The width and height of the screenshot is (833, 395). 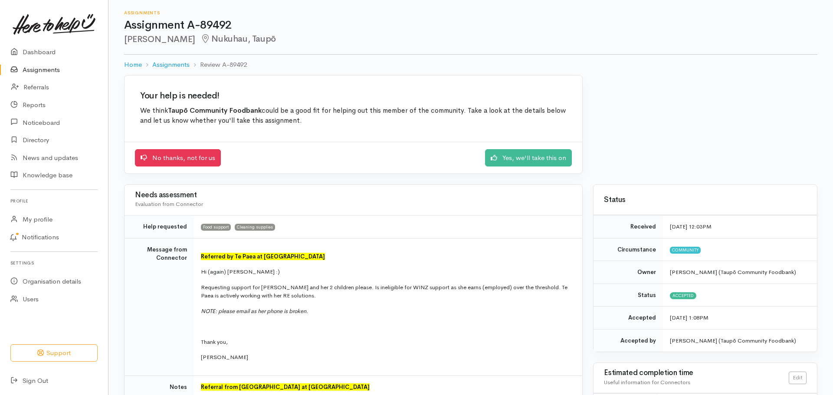 I want to click on h6: Profile, so click(x=54, y=201).